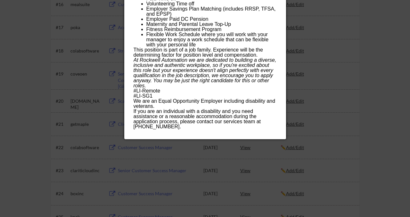  What do you see at coordinates (212, 4) in the screenshot?
I see `li: Volunteering Time off` at bounding box center [212, 4].